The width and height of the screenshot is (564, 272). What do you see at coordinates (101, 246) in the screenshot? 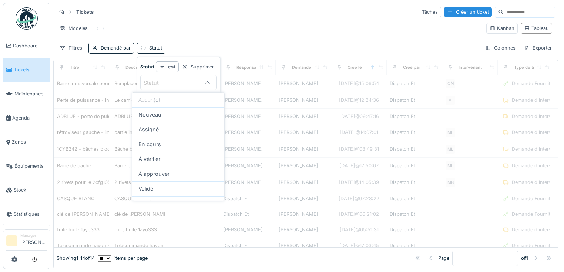
I see `div: Télécommande hayon - réconditionnée` at bounding box center [101, 246].